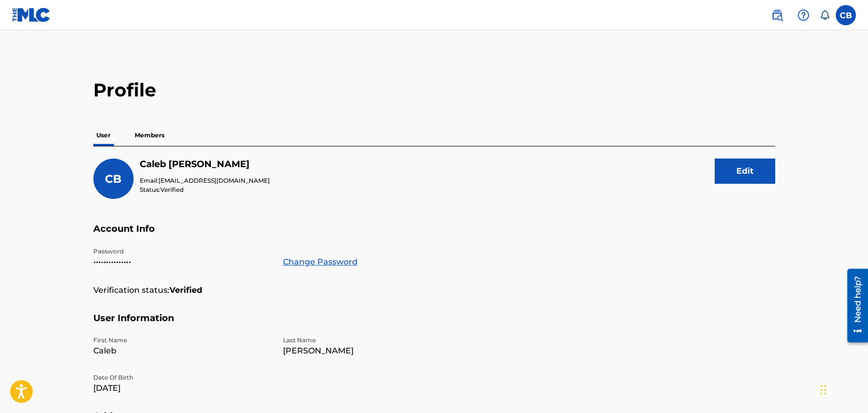 This screenshot has height=413, width=868. What do you see at coordinates (204, 181) in the screenshot?
I see `p: Email:` at bounding box center [204, 181].